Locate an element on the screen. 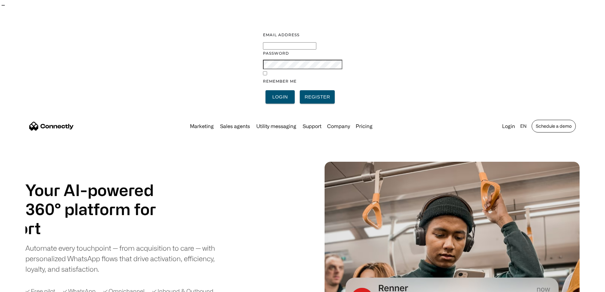 Image resolution: width=605 pixels, height=292 pixels. div: carousel is located at coordinates (99, 228).